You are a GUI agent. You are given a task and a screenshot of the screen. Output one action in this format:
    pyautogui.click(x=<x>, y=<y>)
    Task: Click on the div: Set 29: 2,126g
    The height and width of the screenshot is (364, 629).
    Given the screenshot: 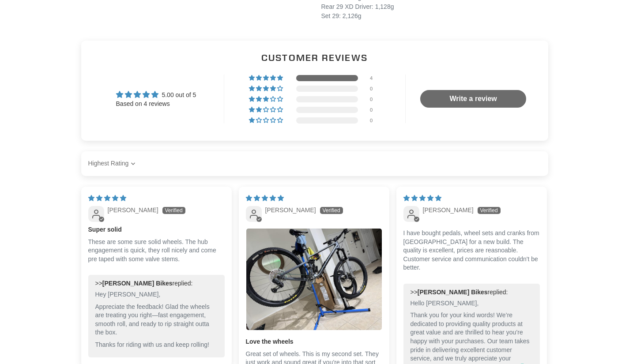 What is the action you would take?
    pyautogui.click(x=438, y=16)
    